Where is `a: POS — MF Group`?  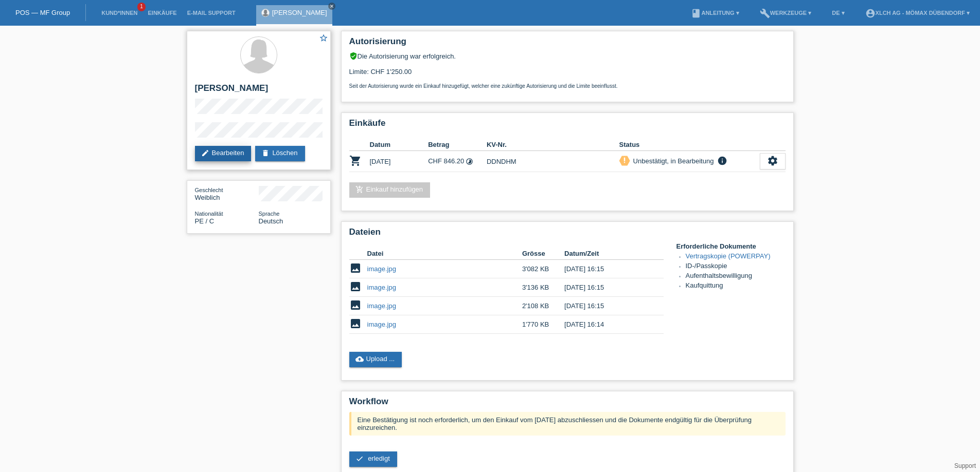 a: POS — MF Group is located at coordinates (43, 12).